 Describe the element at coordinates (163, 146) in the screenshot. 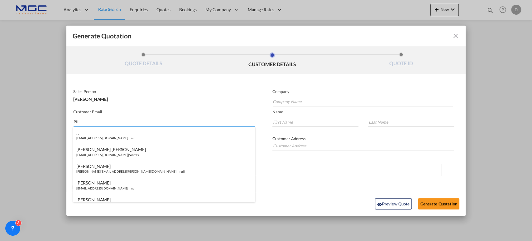

I see `input: Contact Number` at that location.